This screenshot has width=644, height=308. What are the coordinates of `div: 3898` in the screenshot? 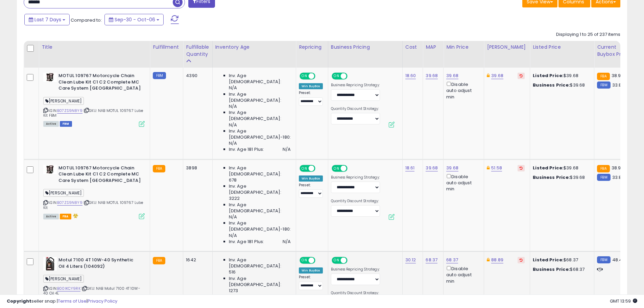 It's located at (197, 168).